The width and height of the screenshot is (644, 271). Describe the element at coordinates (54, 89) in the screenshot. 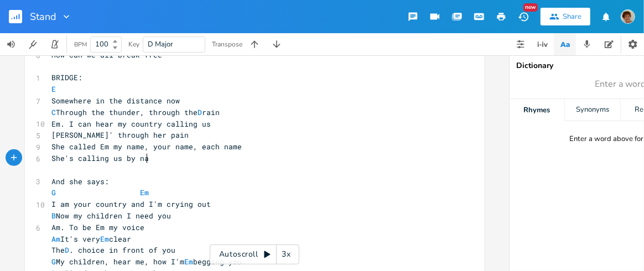

I see `span: E` at that location.